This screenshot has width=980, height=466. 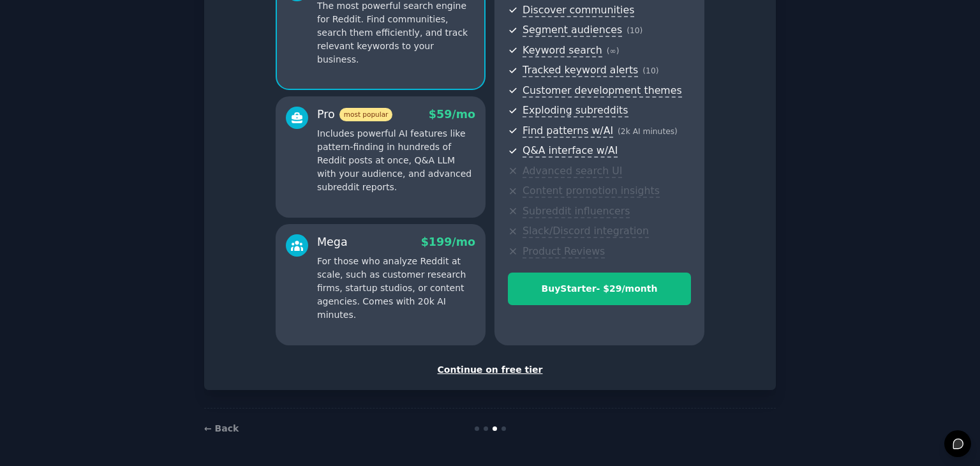 What do you see at coordinates (580, 70) in the screenshot?
I see `span: Tracked keyword alerts` at bounding box center [580, 70].